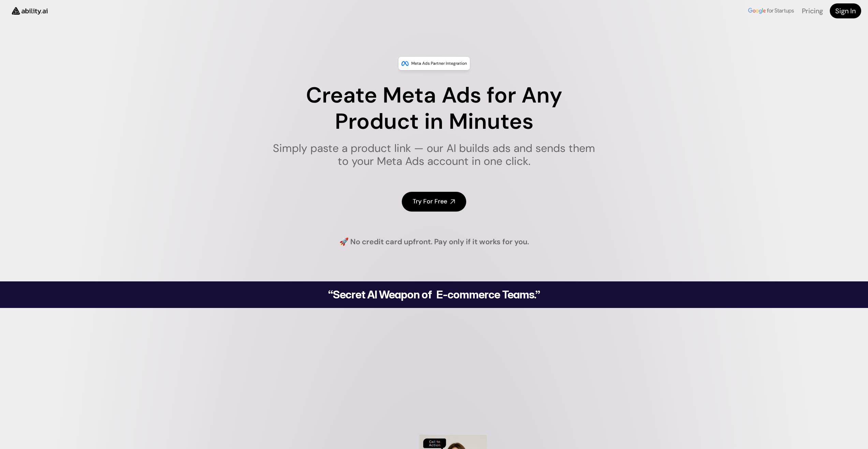  I want to click on h4: Sign In, so click(846, 11).